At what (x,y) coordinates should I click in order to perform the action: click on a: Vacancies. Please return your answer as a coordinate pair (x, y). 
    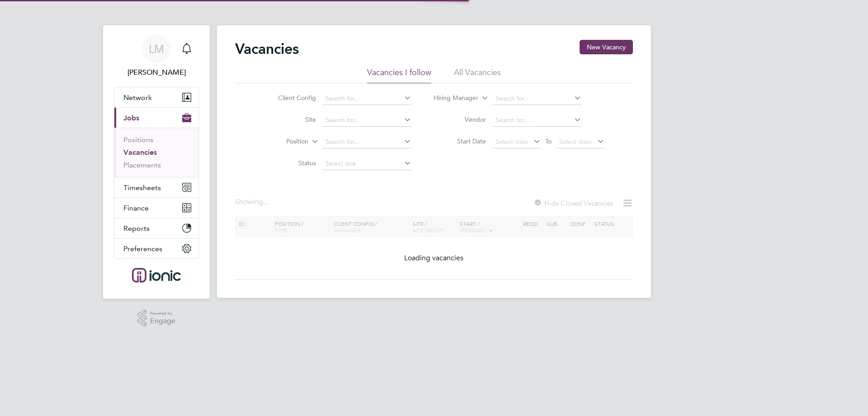
    Looking at the image, I should click on (140, 152).